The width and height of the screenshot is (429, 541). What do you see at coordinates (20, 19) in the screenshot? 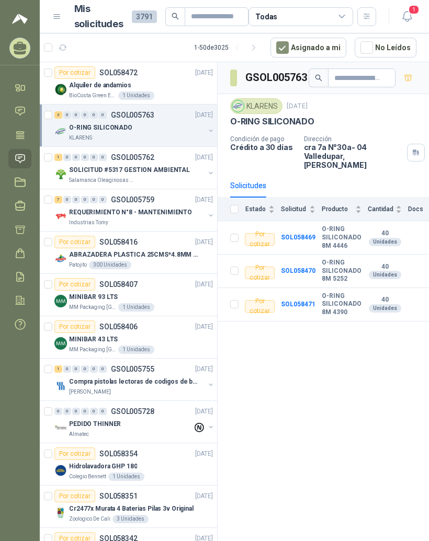
I see `img: Logo peakr` at bounding box center [20, 19].